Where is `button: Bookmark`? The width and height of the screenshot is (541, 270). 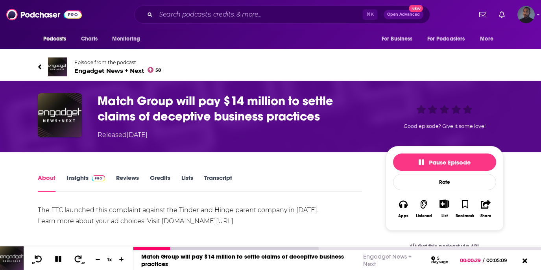 button: Bookmark is located at coordinates (465, 209).